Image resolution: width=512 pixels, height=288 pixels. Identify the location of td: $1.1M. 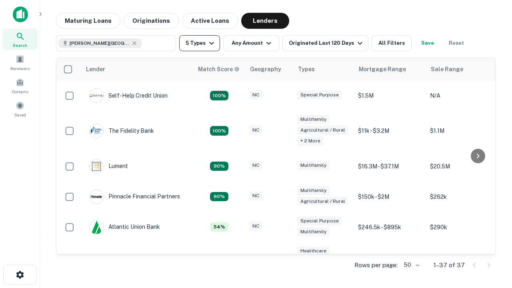
(462, 131).